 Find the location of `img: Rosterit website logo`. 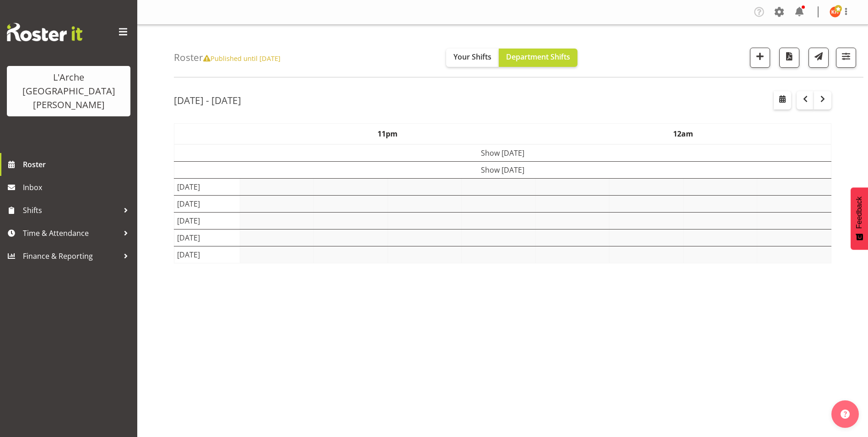

img: Rosterit website logo is located at coordinates (45, 32).